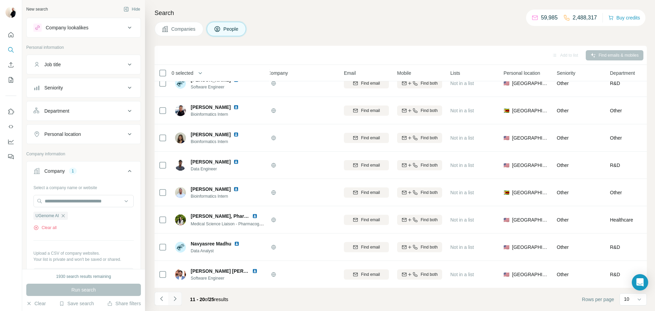 This screenshot has width=655, height=311. Describe the element at coordinates (45, 227) in the screenshot. I see `button: Clear all` at that location.